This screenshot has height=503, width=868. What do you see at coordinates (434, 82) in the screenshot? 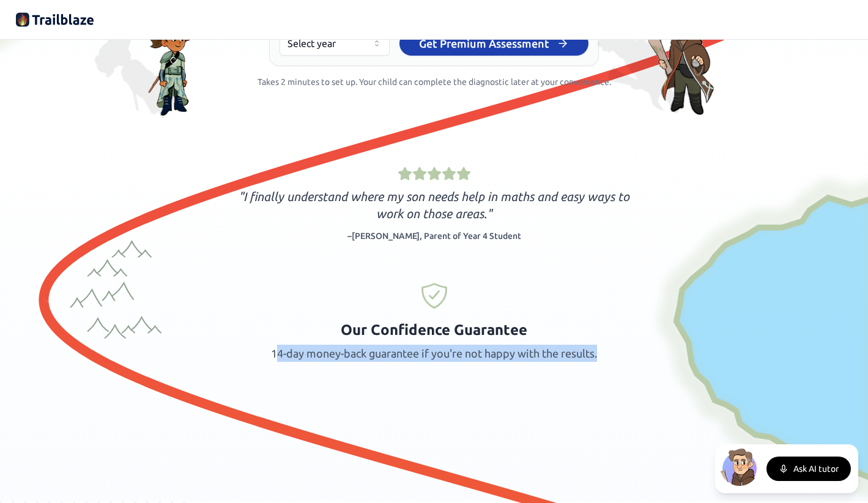
I see `span: Takes 2 minutes to set up. Your child can complete the diagnostic later at your convenience.` at bounding box center [434, 82].